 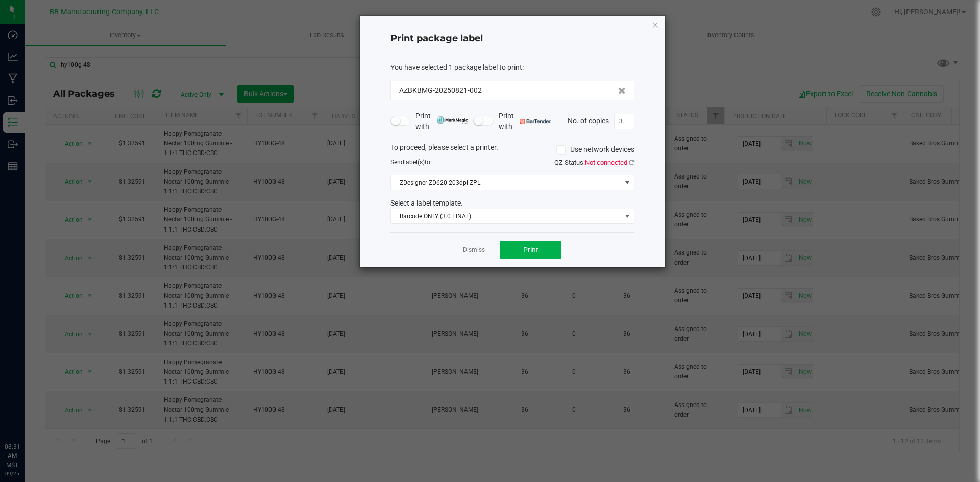 I want to click on button: Print, so click(x=531, y=250).